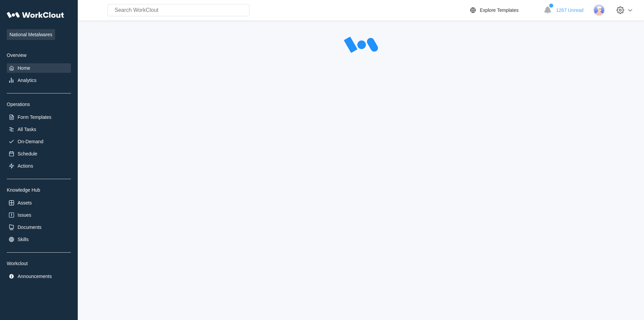 Image resolution: width=644 pixels, height=320 pixels. What do you see at coordinates (23, 239) in the screenshot?
I see `div: Skills` at bounding box center [23, 239].